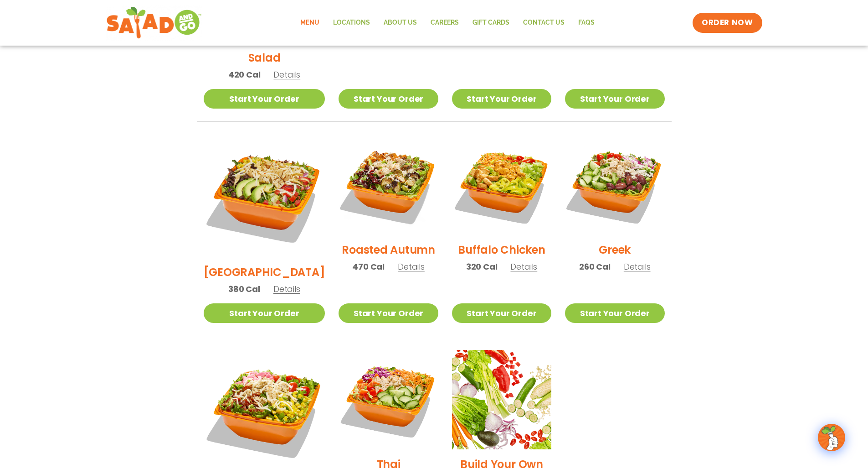 The width and height of the screenshot is (868, 474). Describe the element at coordinates (727, 23) in the screenshot. I see `span: ORDER NOW` at that location.